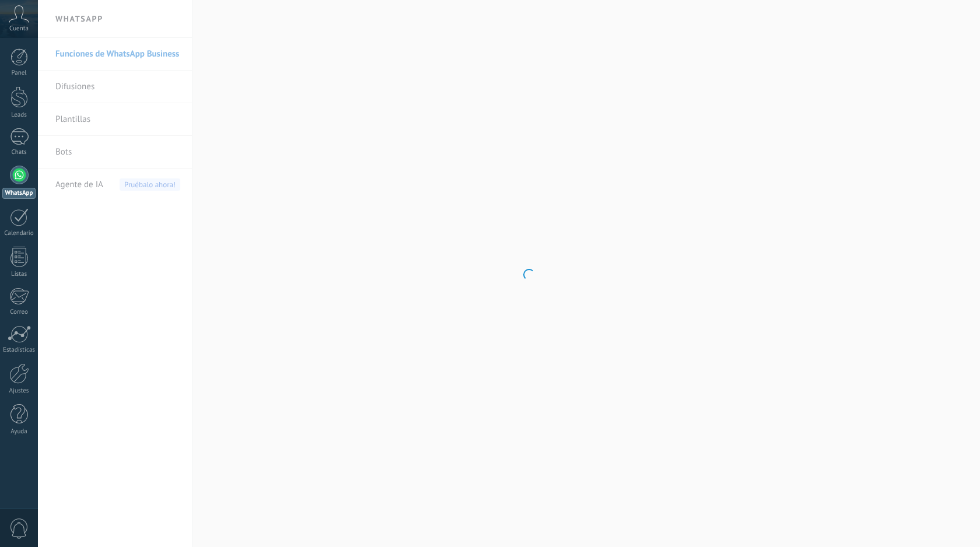 The image size is (980, 547). Describe the element at coordinates (19, 115) in the screenshot. I see `div: Leads` at that location.